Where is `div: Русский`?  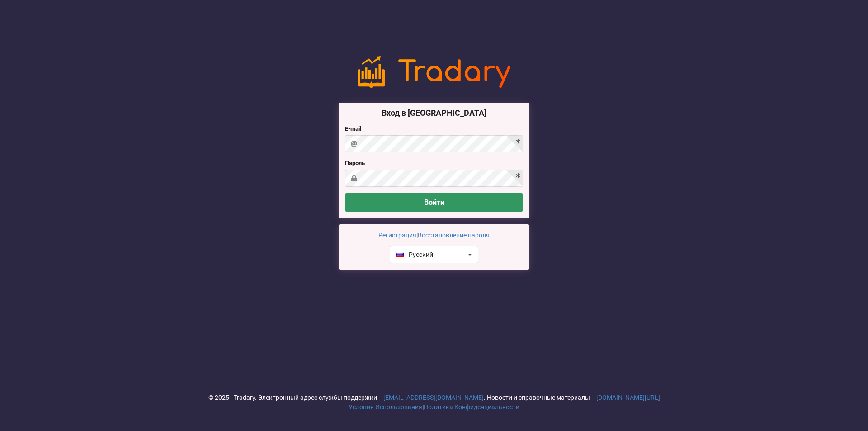
div: Русский is located at coordinates (415, 255).